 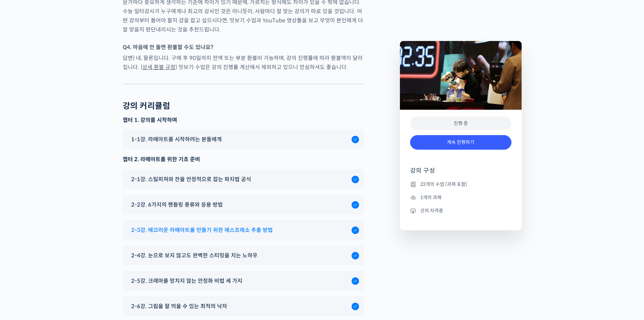 I want to click on span: 2-2강. 6가지의 핸들링 종류와 응용 방법, so click(x=177, y=204).